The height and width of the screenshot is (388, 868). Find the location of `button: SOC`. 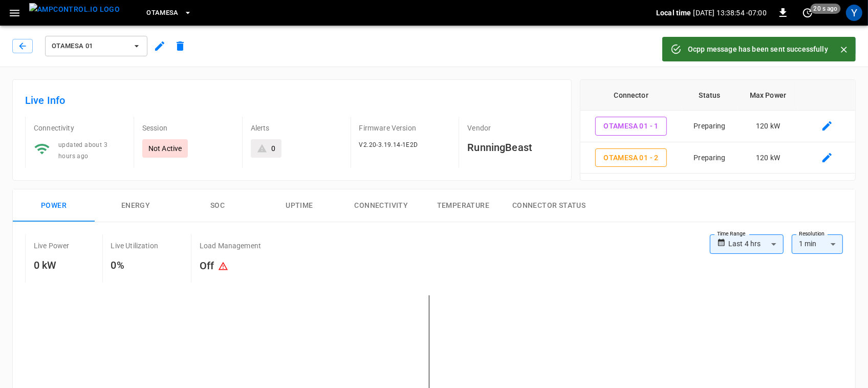

button: SOC is located at coordinates (218, 205).